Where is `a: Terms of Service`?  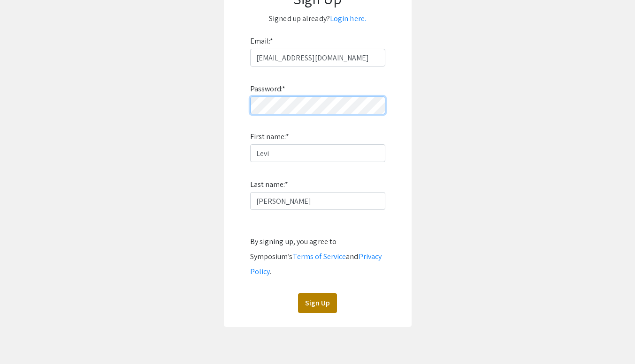
a: Terms of Service is located at coordinates (320, 256).